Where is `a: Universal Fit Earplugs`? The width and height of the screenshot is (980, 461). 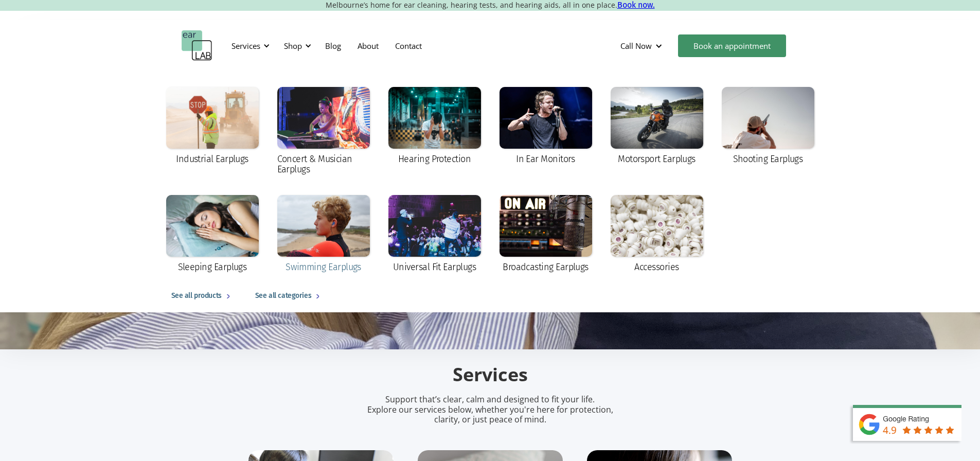
a: Universal Fit Earplugs is located at coordinates (435, 235).